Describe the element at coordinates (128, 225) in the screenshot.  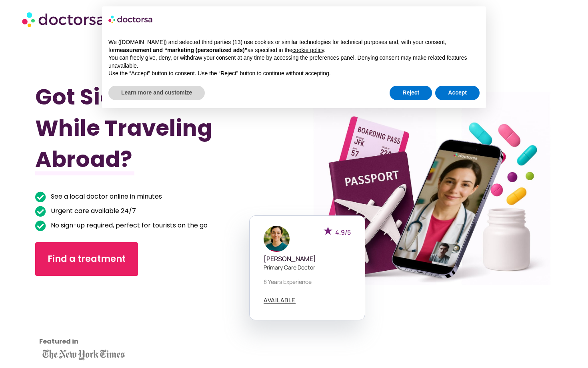
I see `span: No sign-up required, perfect for tourists on the go` at that location.